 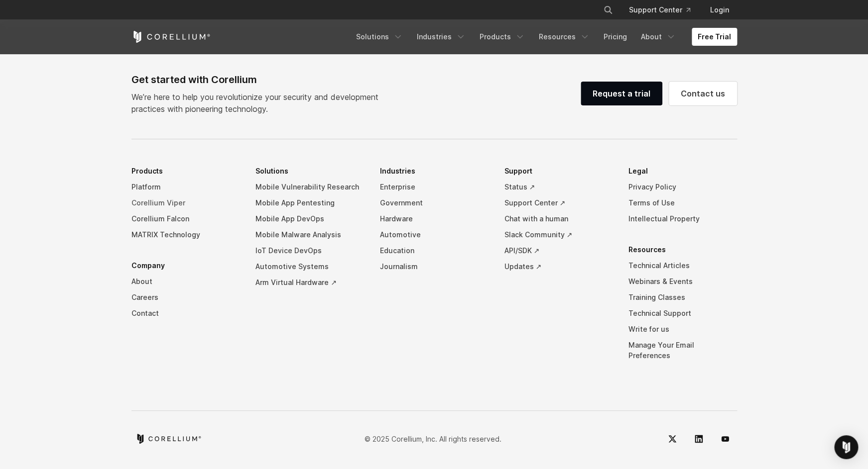 I want to click on a: IoT Device DevOps, so click(x=309, y=251).